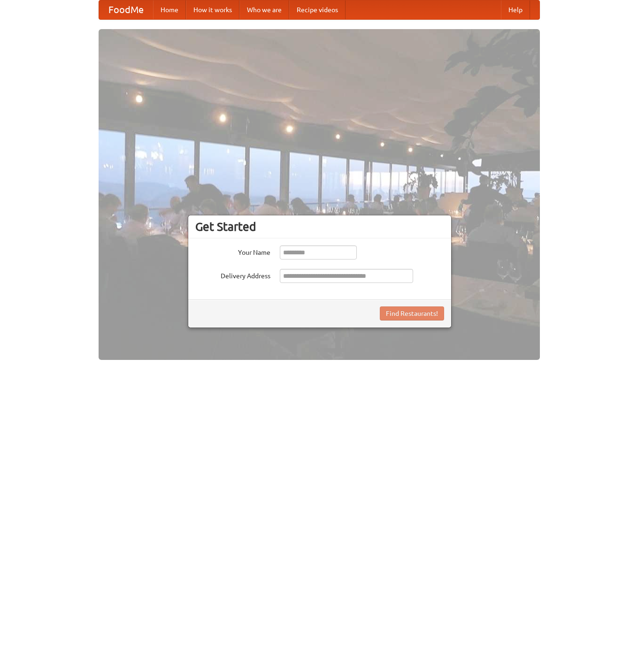 Image resolution: width=638 pixels, height=664 pixels. What do you see at coordinates (515, 10) in the screenshot?
I see `a: Help` at bounding box center [515, 10].